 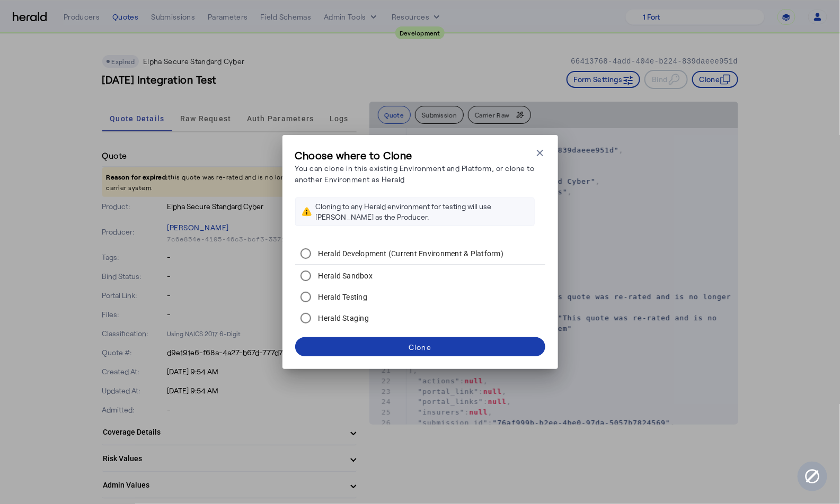 What do you see at coordinates (343, 318) in the screenshot?
I see `label: Herald Staging` at bounding box center [343, 318].